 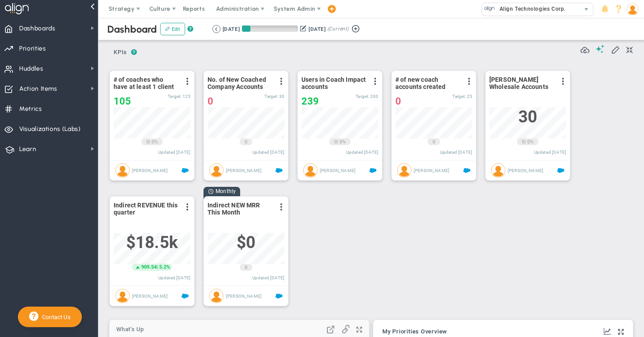 What do you see at coordinates (279, 297) in the screenshot?
I see `span: Salesforce Enabled<br ></span>Indirect New ARR This Month - ET` at bounding box center [279, 297].